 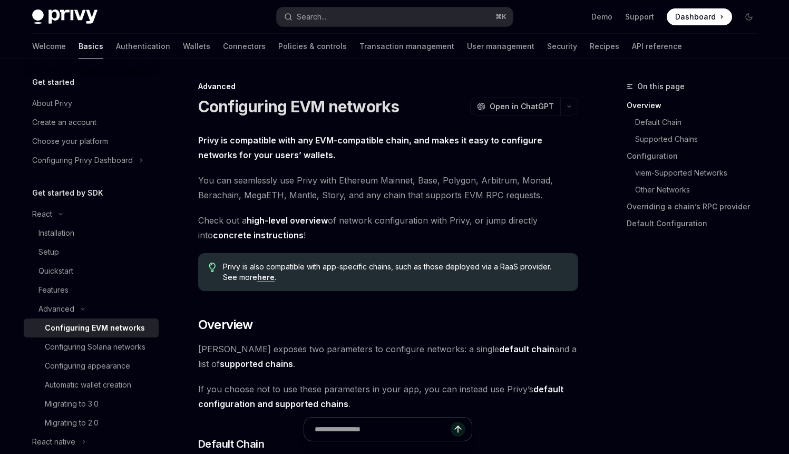 What do you see at coordinates (701, 139) in the screenshot?
I see `a: Supported Chains` at bounding box center [701, 139].